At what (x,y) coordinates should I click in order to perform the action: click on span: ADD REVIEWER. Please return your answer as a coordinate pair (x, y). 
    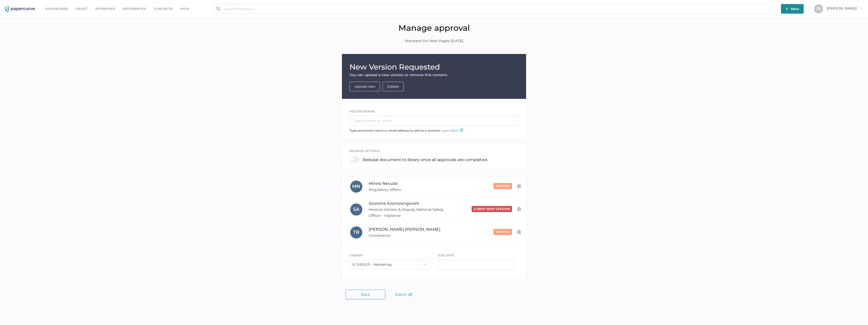
    Looking at the image, I should click on (362, 111).